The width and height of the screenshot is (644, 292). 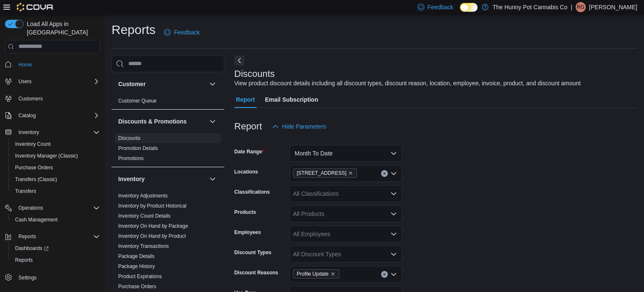 What do you see at coordinates (304, 127) in the screenshot?
I see `span: Hide Parameters` at bounding box center [304, 127].